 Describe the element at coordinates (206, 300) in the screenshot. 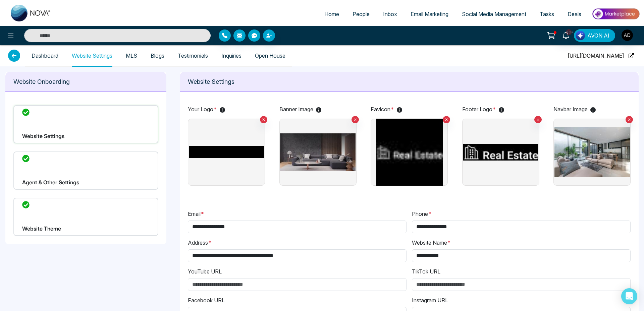

I see `label: Facebook URL` at that location.